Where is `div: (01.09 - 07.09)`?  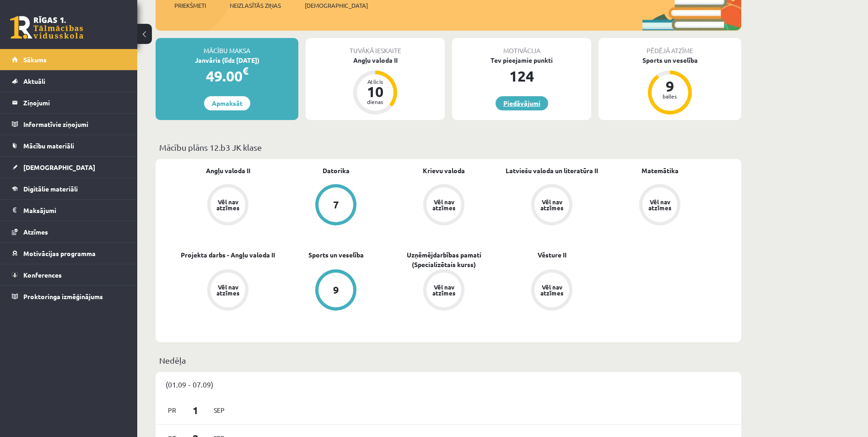 div: (01.09 - 07.09) is located at coordinates (448, 384).